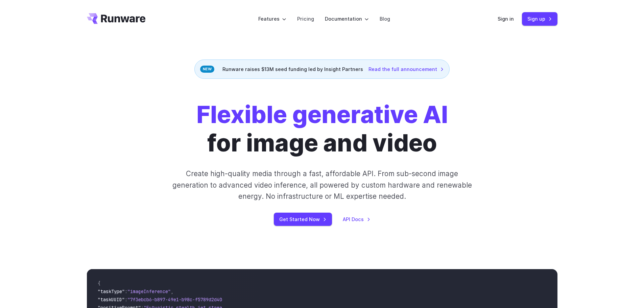 The width and height of the screenshot is (644, 308). What do you see at coordinates (272, 19) in the screenshot?
I see `label: Features` at bounding box center [272, 19].